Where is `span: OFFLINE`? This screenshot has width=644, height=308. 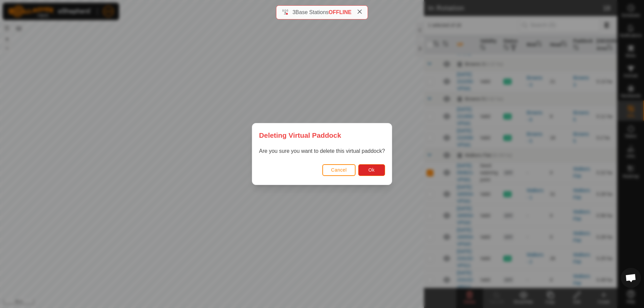
span: OFFLINE is located at coordinates (340, 12).